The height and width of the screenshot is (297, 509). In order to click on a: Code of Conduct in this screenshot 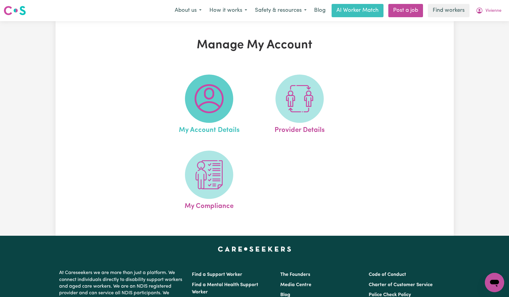, I will do `click(388, 275)`.